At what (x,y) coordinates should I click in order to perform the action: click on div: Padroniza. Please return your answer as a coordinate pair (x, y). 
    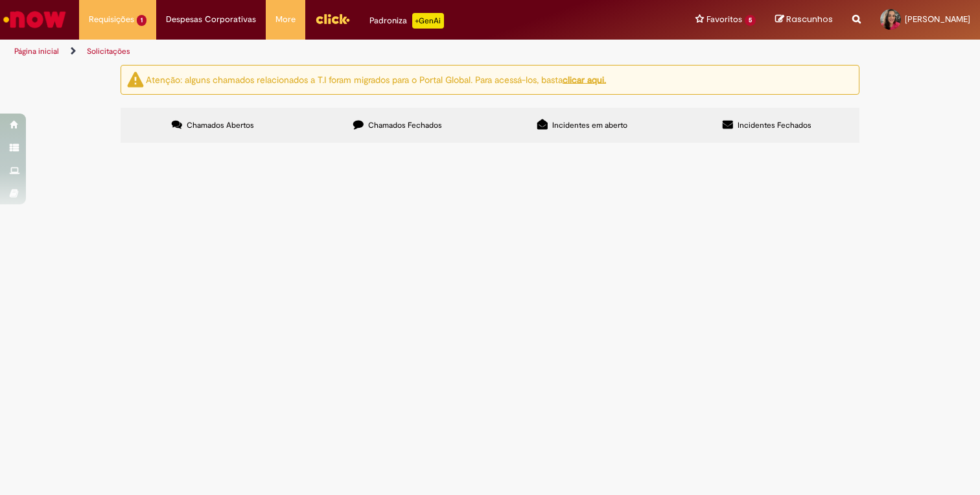
    Looking at the image, I should click on (407, 21).